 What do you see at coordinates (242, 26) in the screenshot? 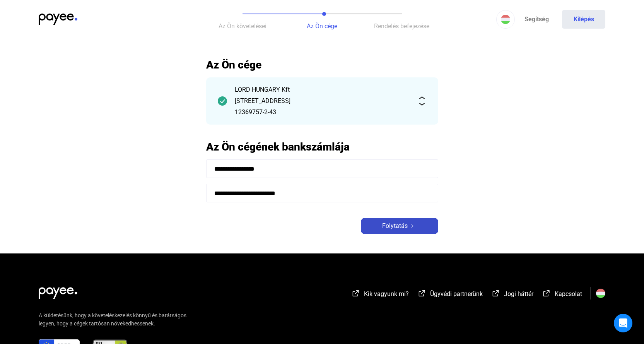
I see `span: Az Ön követelései` at bounding box center [242, 26].